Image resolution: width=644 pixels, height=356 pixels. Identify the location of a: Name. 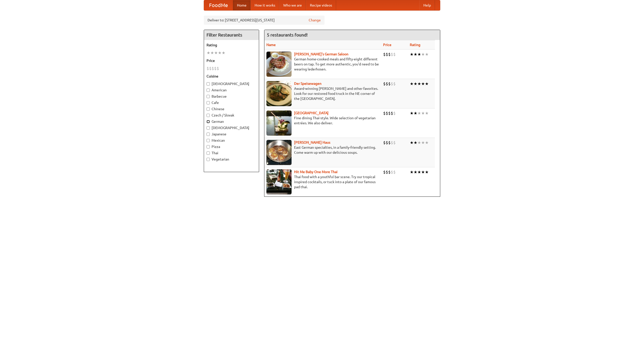
(271, 45).